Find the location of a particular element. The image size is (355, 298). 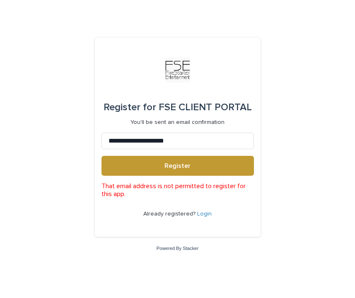

p: You'll be sent an email confirmation is located at coordinates (177, 122).